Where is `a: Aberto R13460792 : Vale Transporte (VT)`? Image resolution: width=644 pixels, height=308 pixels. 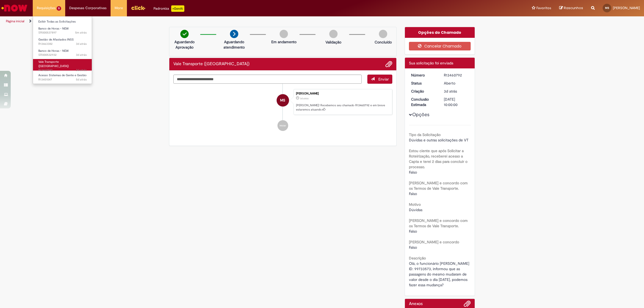
a: Aberto R13460792 : Vale Transporte (VT) is located at coordinates (62, 65).